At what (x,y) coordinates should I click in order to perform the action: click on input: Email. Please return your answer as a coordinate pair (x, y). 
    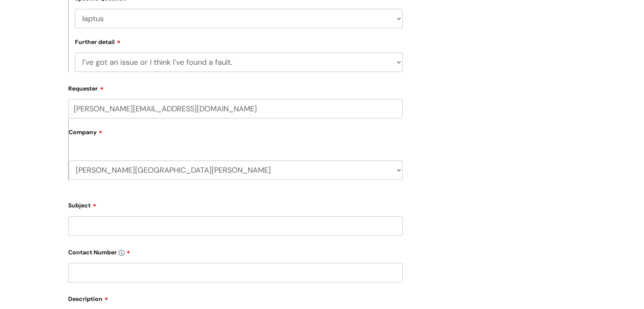
    Looking at the image, I should click on (236, 109).